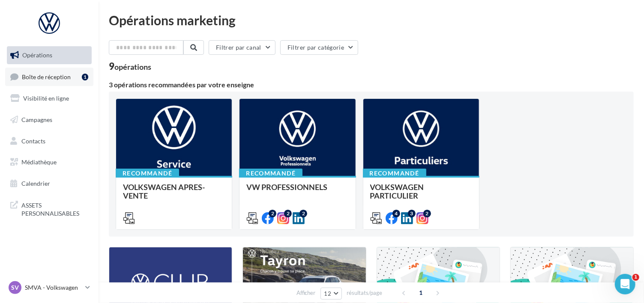 The image size is (644, 303). Describe the element at coordinates (49, 208) in the screenshot. I see `a: ASSETS PERSONNALISABLES` at that location.